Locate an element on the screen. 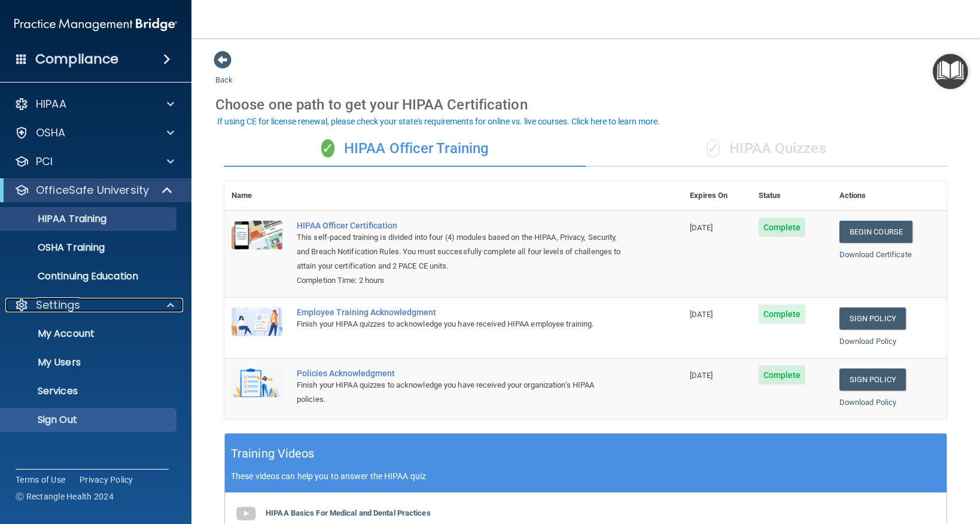 The image size is (980, 524). button: Open Resource Center is located at coordinates (950, 71).